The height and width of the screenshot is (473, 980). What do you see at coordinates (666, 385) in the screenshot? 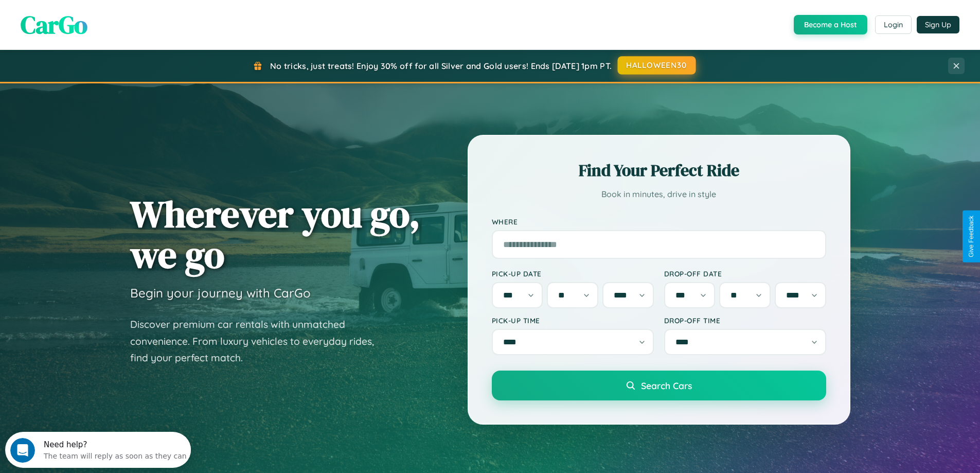
I see `span: Search Cars` at bounding box center [666, 385].